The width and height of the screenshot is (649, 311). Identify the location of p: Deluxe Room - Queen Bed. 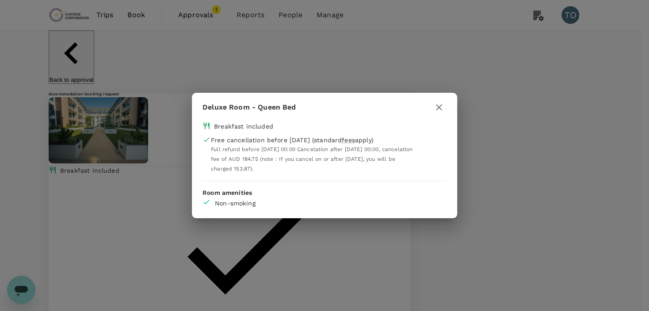
(249, 107).